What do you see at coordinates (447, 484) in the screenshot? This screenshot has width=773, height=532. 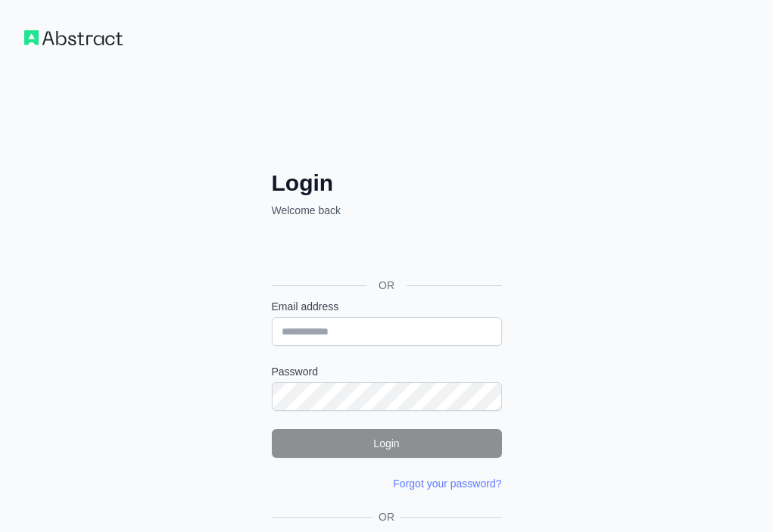 I see `a: Forgot your password?` at bounding box center [447, 484].